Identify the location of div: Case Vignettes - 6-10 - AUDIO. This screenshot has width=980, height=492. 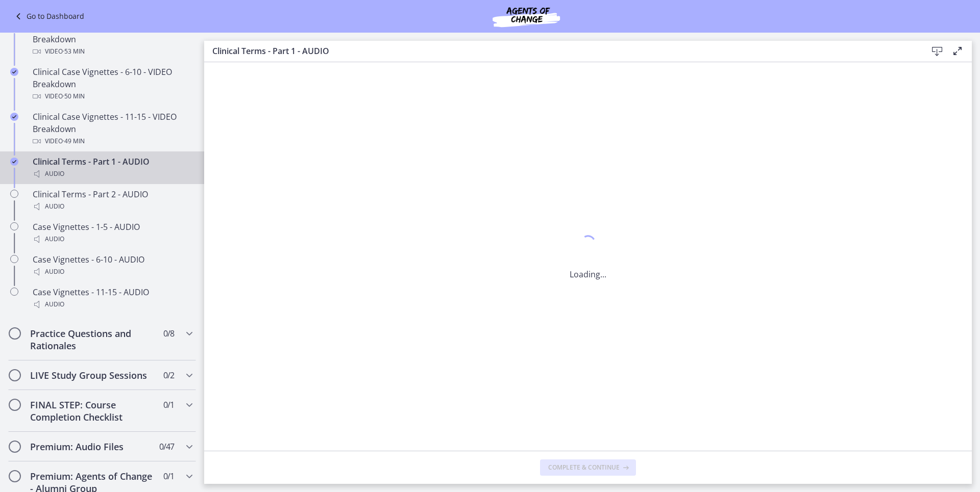
(112, 266).